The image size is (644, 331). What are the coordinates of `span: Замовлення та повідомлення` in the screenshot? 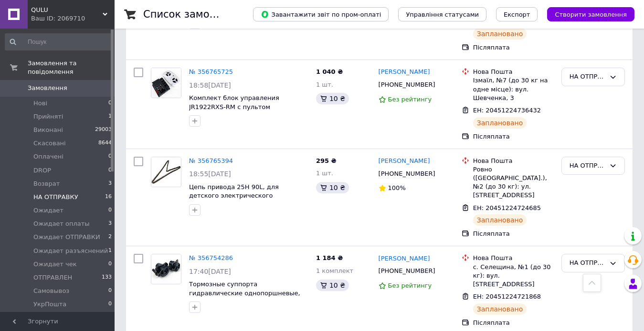 It's located at (71, 67).